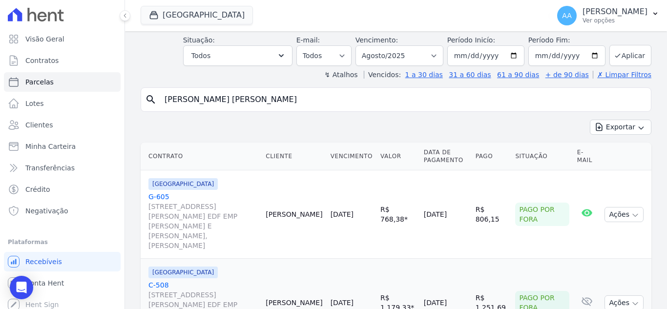  Describe the element at coordinates (62, 190) in the screenshot. I see `a: Crédito` at that location.